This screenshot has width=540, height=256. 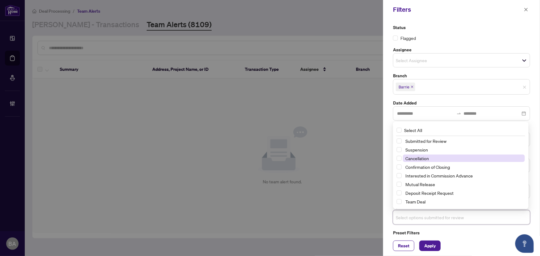 I want to click on span: Select All, so click(x=413, y=130).